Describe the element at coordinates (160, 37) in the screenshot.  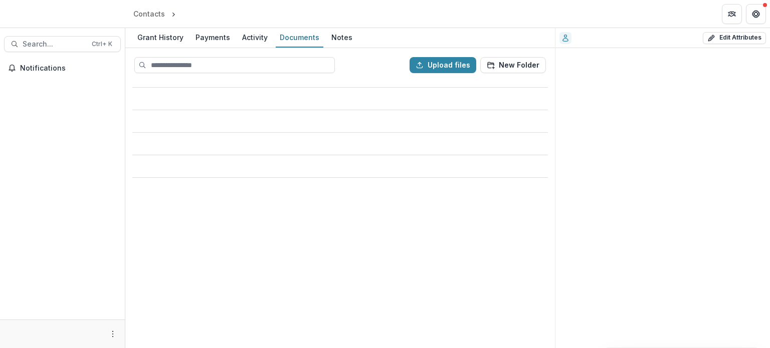
I see `div: Grant History` at that location.